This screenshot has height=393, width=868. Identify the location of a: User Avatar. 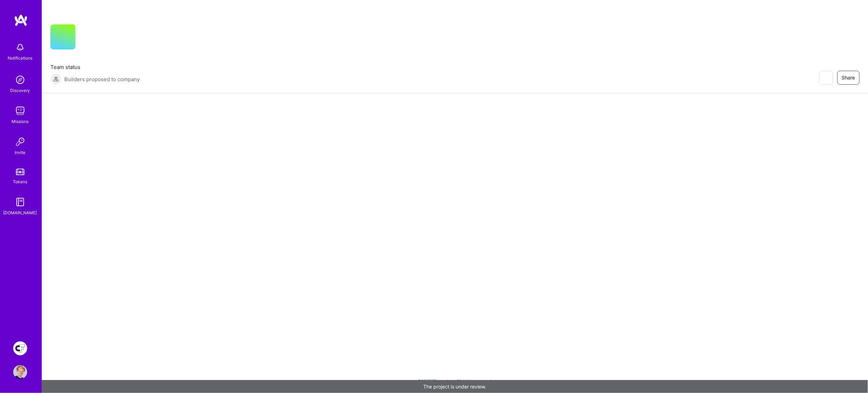
(20, 371).